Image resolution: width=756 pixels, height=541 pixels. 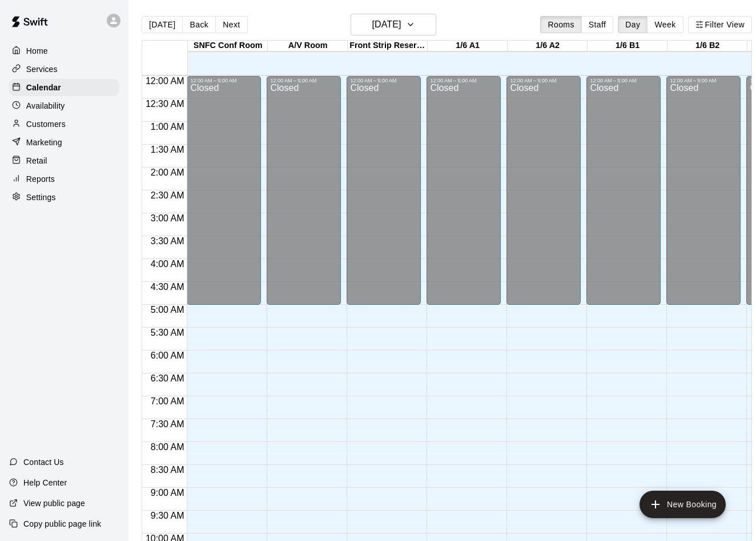 What do you see at coordinates (46, 124) in the screenshot?
I see `p: Customers` at bounding box center [46, 124].